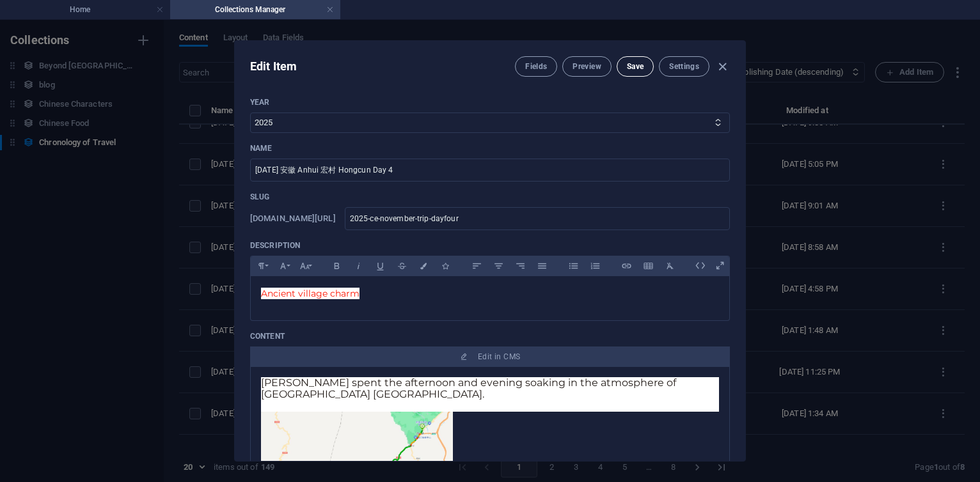 This screenshot has height=482, width=980. Describe the element at coordinates (626, 266) in the screenshot. I see `button: Insert Link` at that location.